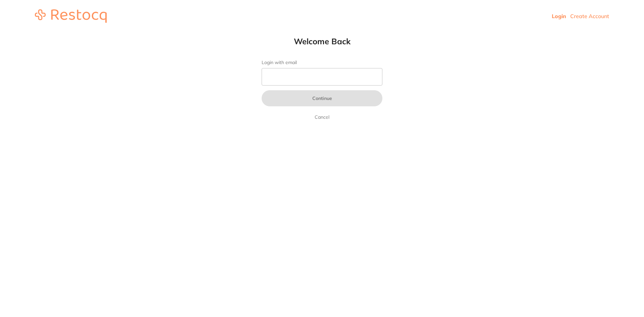 The height and width of the screenshot is (317, 644). I want to click on a: Cancel, so click(322, 117).